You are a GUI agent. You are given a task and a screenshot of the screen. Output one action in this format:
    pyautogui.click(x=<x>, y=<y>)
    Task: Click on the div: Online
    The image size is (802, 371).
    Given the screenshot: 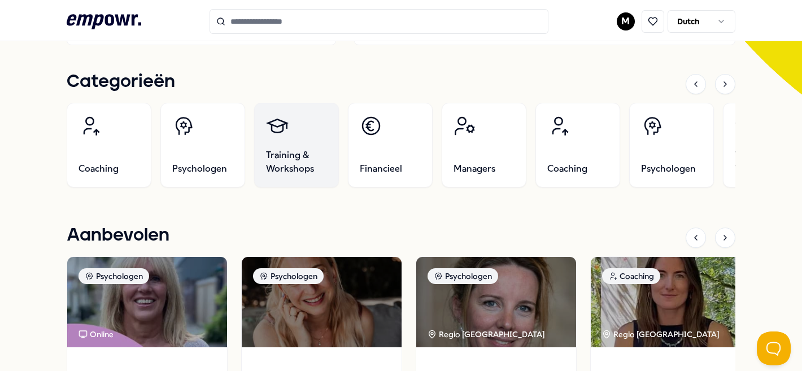 What is the action you would take?
    pyautogui.click(x=96, y=334)
    